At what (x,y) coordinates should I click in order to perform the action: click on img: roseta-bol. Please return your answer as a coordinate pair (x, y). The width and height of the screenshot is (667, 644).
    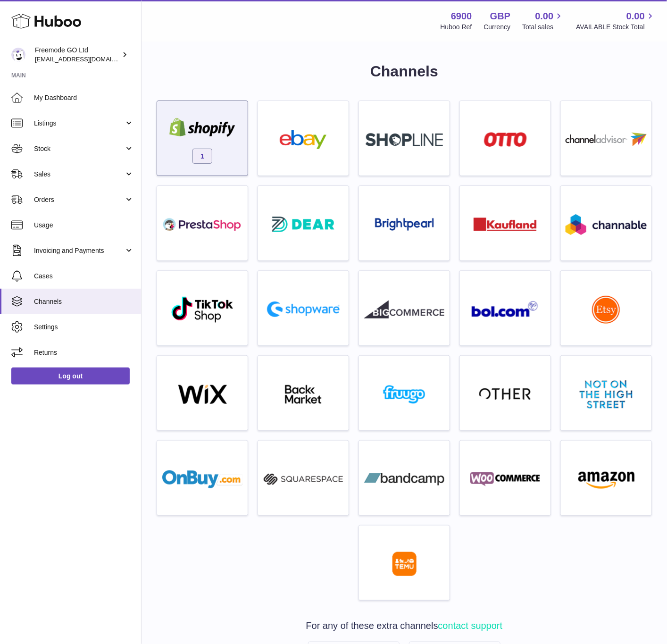
    Looking at the image, I should click on (506, 309).